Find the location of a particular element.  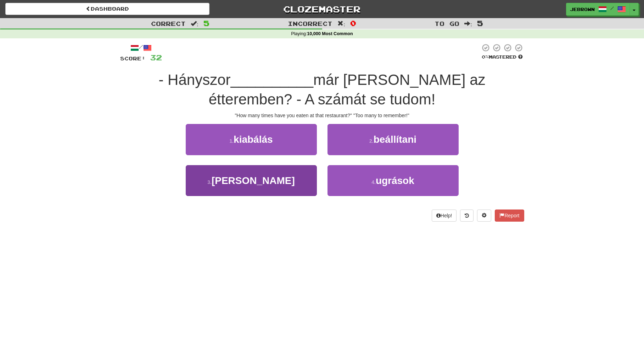

span: ugrások is located at coordinates (395, 180).